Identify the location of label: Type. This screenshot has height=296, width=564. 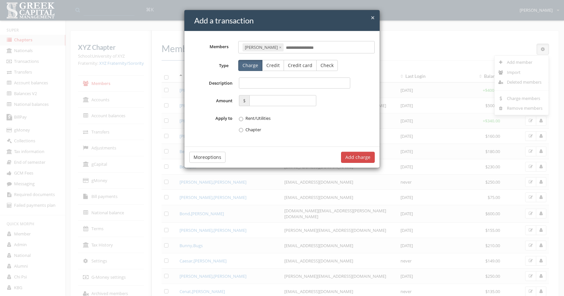
(209, 65).